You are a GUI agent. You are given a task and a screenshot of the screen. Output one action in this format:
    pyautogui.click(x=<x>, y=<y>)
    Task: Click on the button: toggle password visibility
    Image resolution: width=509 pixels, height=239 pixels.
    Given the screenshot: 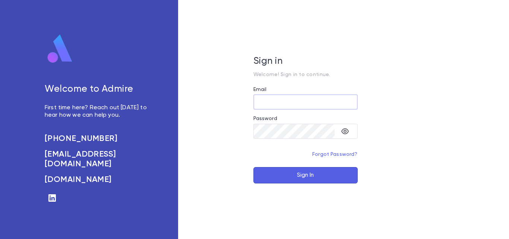 What is the action you would take?
    pyautogui.click(x=345, y=131)
    